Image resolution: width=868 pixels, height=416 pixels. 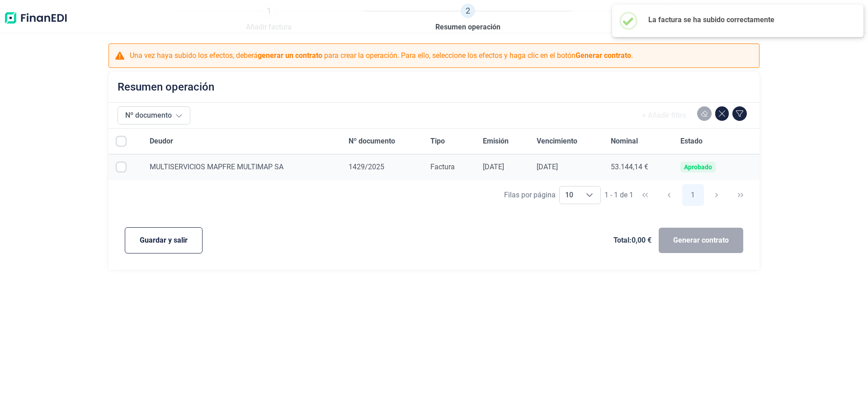 I want to click on p: Una vez haya subido los efectos, deberá para crear la operación. Para ello, seleccione los efecto..., so click(x=381, y=56).